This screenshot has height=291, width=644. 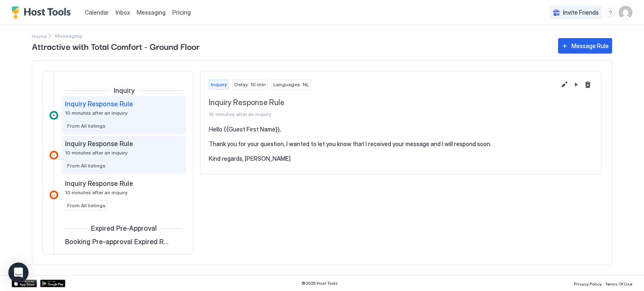 I want to click on a: Messaging, so click(x=151, y=12).